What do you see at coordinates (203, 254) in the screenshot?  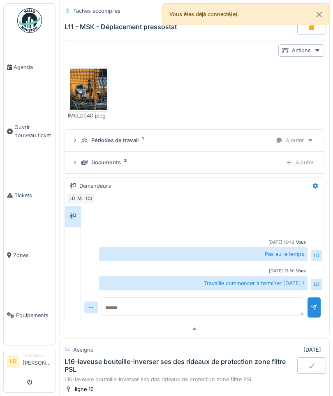 I see `div: Pas eu le temps` at bounding box center [203, 254].